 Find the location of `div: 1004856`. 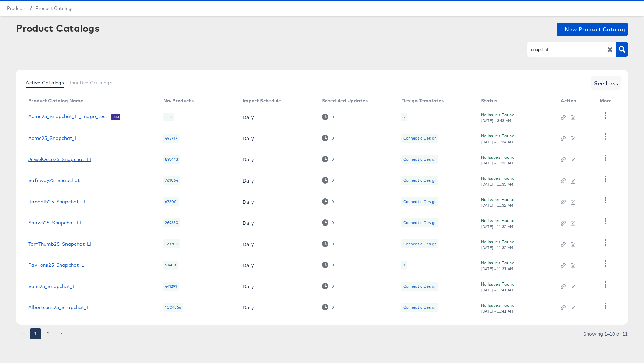

div: 1004856 is located at coordinates (173, 307).